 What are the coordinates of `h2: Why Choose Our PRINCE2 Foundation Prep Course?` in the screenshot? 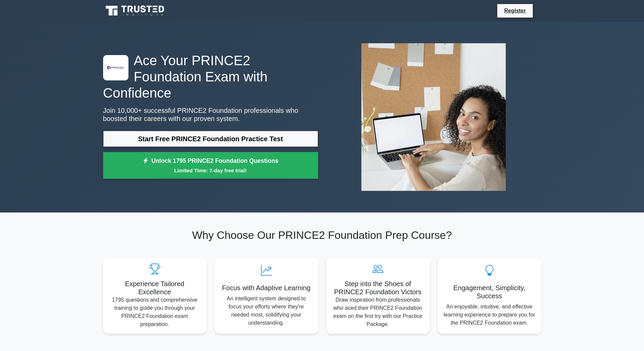 It's located at (322, 235).